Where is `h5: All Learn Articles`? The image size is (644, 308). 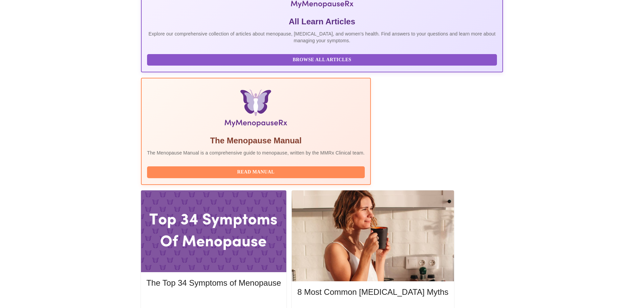 h5: All Learn Articles is located at coordinates (322, 22).